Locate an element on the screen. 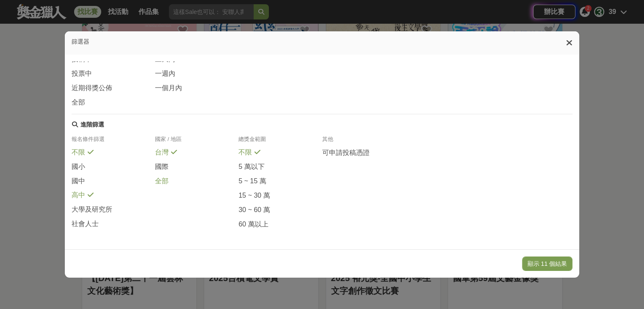 The width and height of the screenshot is (644, 309). span: 15 ~ 30 萬 is located at coordinates (254, 196).